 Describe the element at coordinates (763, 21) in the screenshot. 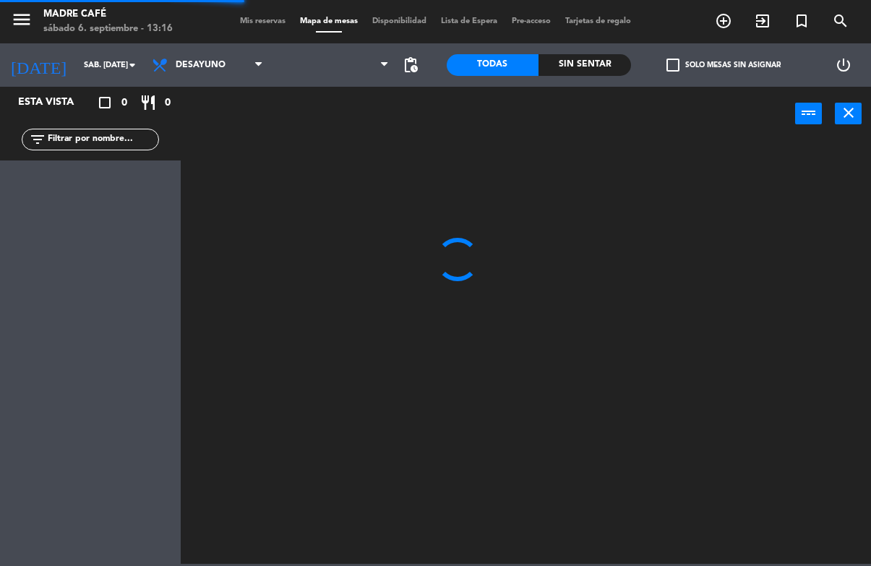

I see `span: WALK IN` at that location.